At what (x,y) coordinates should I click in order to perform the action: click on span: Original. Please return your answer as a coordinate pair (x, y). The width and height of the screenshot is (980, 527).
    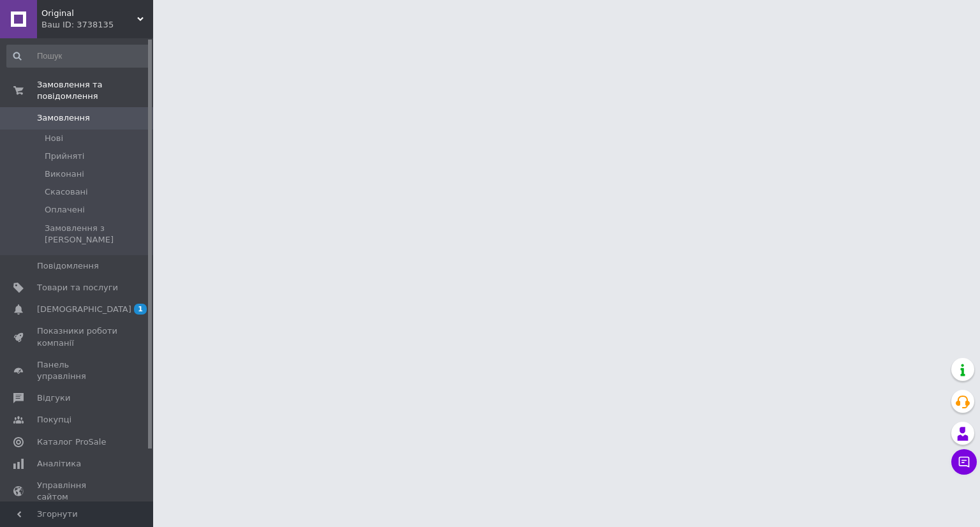
    Looking at the image, I should click on (89, 13).